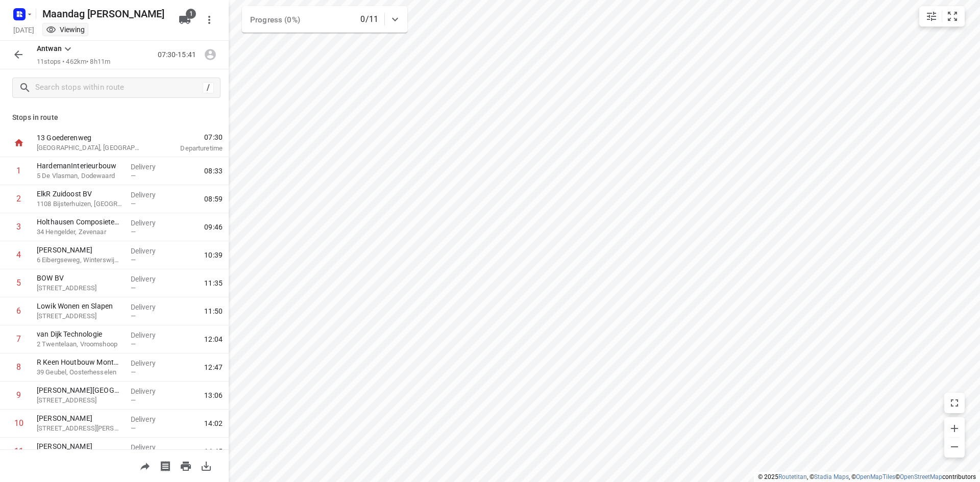 This screenshot has height=482, width=980. What do you see at coordinates (832, 477) in the screenshot?
I see `a: Stadia Maps` at bounding box center [832, 477].